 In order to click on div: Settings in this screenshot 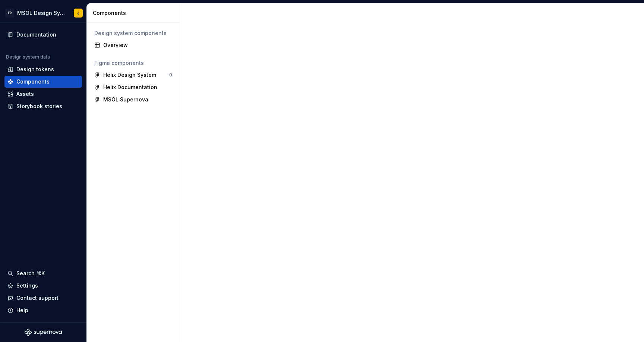, I will do `click(27, 285)`.